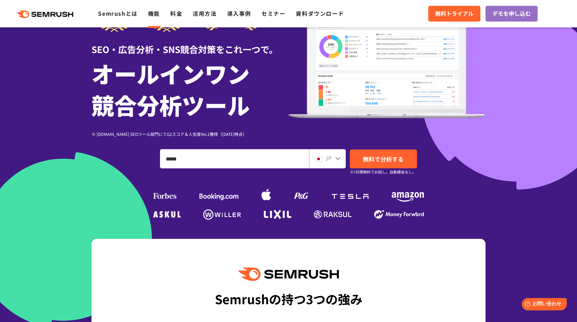  Describe the element at coordinates (190, 89) in the screenshot. I see `h1: オールインワン 競合分析ツール` at that location.